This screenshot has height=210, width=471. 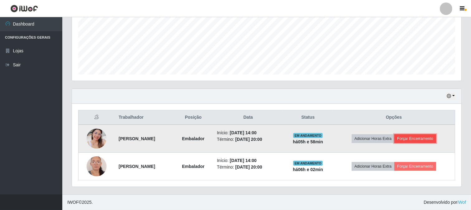 I want to click on span: © 2025 ., so click(x=80, y=202).